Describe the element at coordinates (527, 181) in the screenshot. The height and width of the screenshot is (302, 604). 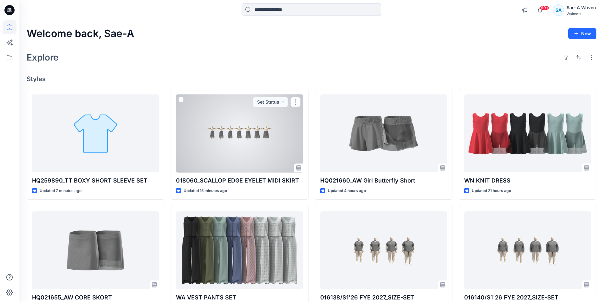
I see `p: WN KNIT DRESS` at that location.